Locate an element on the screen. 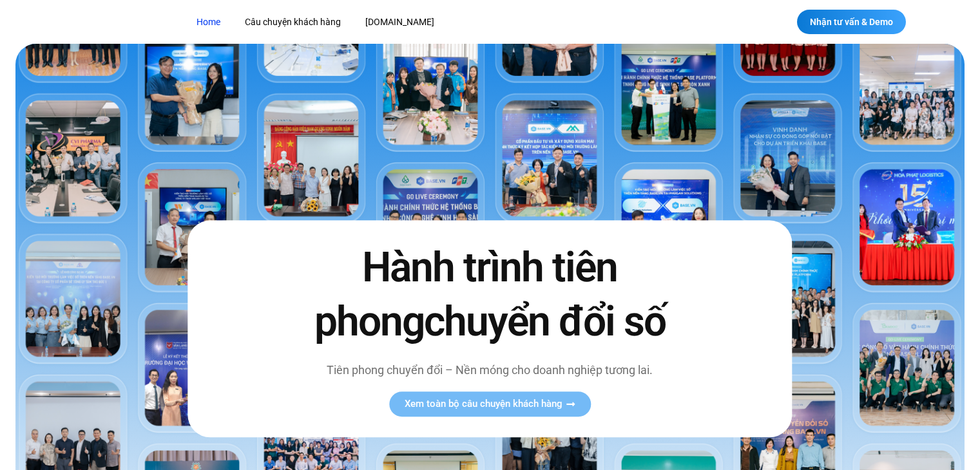  a: Câu chuyện khách hàng is located at coordinates (292, 22).